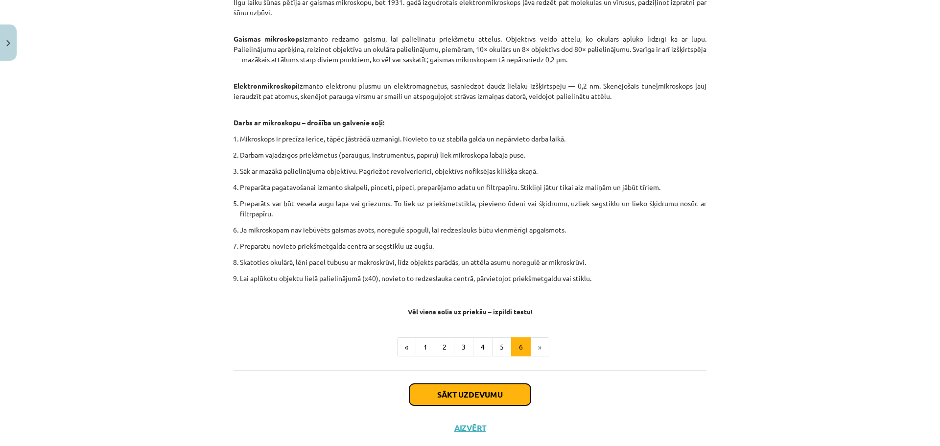  I want to click on p: Preparātu novieto priekšmetgalda centrā ar segstiklu uz augšu., so click(473, 246).